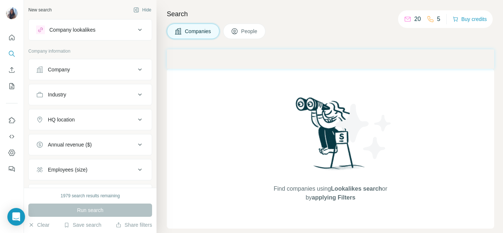  What do you see at coordinates (250, 31) in the screenshot?
I see `span: People` at bounding box center [250, 31].